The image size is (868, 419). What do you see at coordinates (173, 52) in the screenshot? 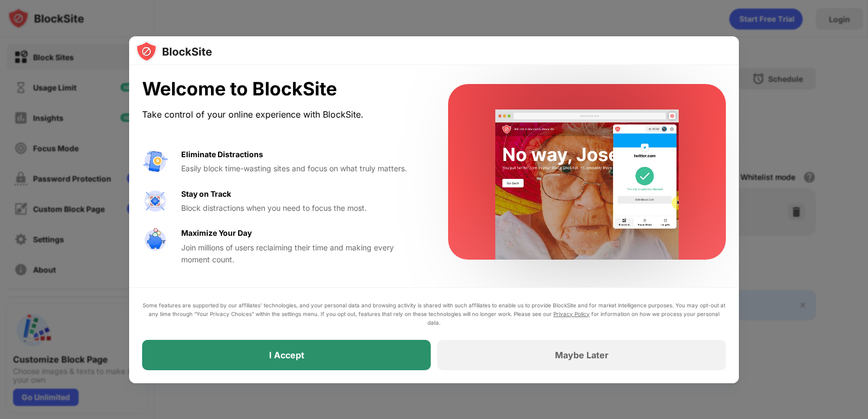
I see `img: logo-blocksite.svg` at bounding box center [173, 52].